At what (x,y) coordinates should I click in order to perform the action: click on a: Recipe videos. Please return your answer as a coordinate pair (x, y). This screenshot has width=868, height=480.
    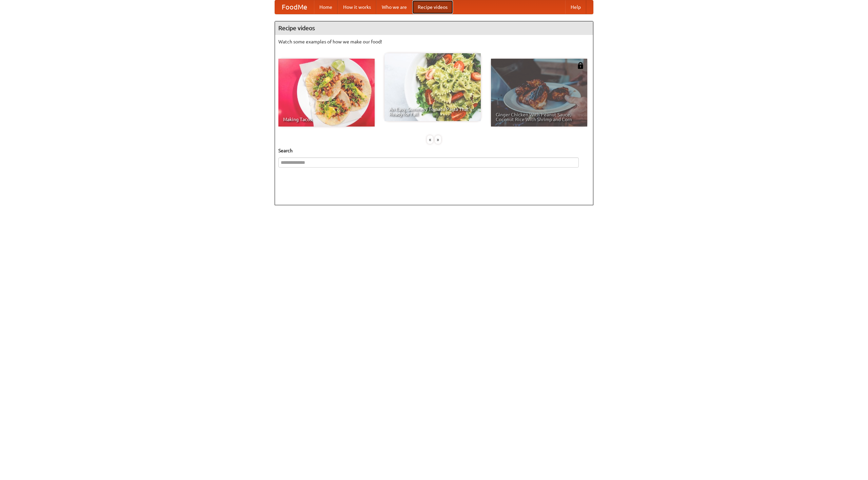
    Looking at the image, I should click on (433, 7).